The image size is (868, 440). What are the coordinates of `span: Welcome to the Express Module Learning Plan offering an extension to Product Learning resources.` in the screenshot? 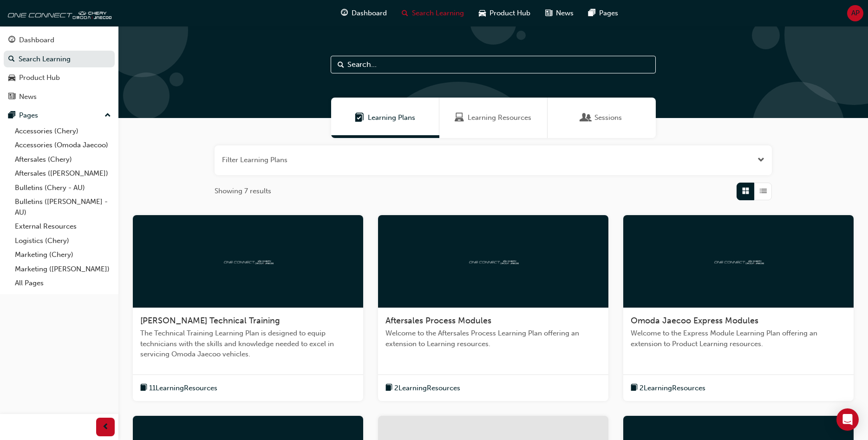 It's located at (739, 338).